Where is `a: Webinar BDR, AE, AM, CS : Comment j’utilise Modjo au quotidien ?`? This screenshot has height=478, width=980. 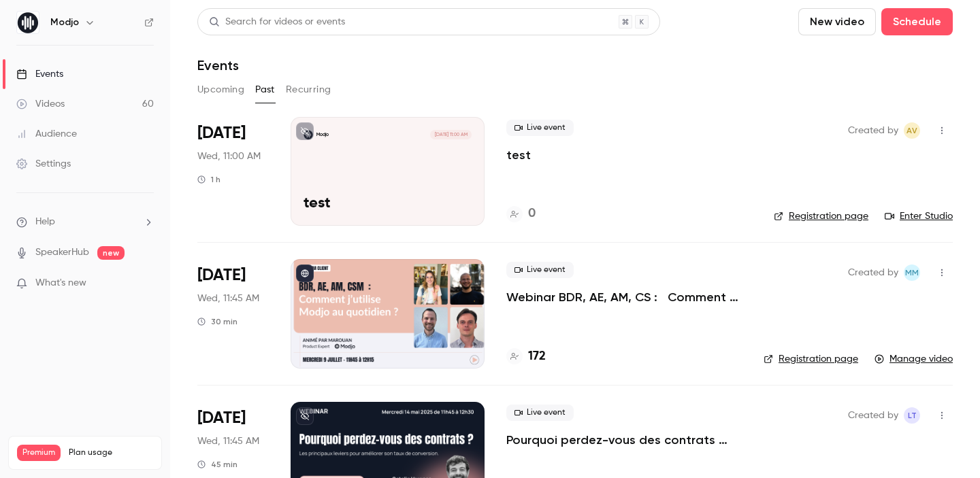
a: Webinar BDR, AE, AM, CS : Comment j’utilise Modjo au quotidien ? is located at coordinates (624, 297).